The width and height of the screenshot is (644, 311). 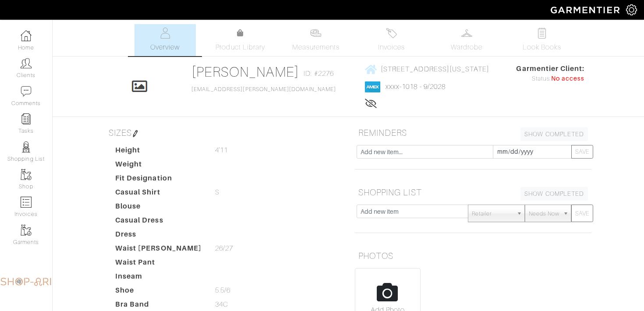 I want to click on h5: SIZES, so click(x=223, y=133).